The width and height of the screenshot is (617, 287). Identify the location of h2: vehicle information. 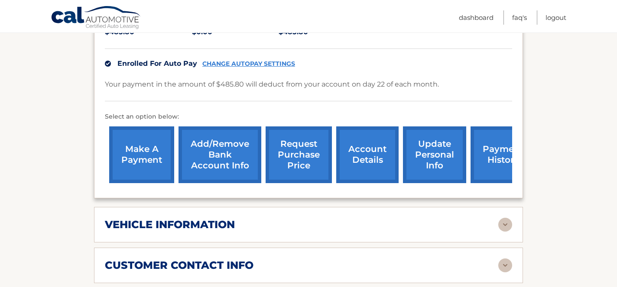
(170, 225).